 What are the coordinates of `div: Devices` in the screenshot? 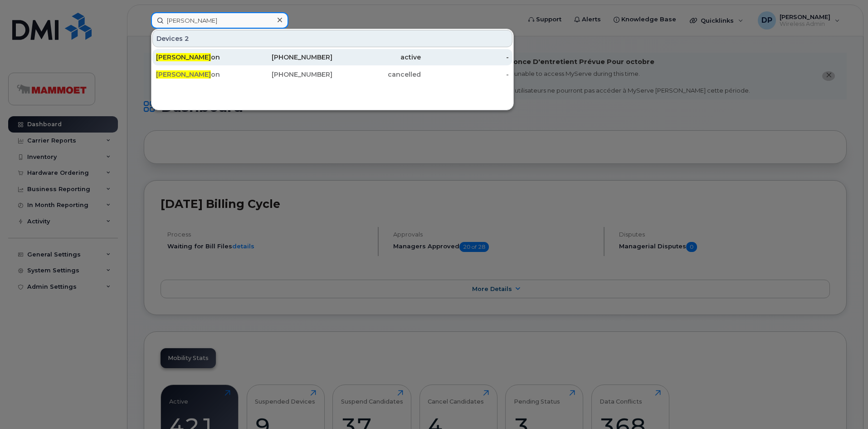 It's located at (332, 38).